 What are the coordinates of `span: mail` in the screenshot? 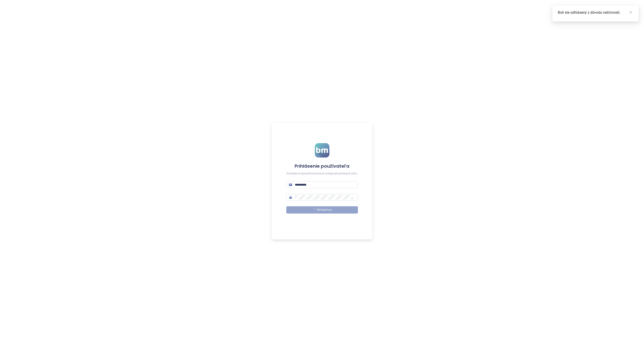 It's located at (291, 185).